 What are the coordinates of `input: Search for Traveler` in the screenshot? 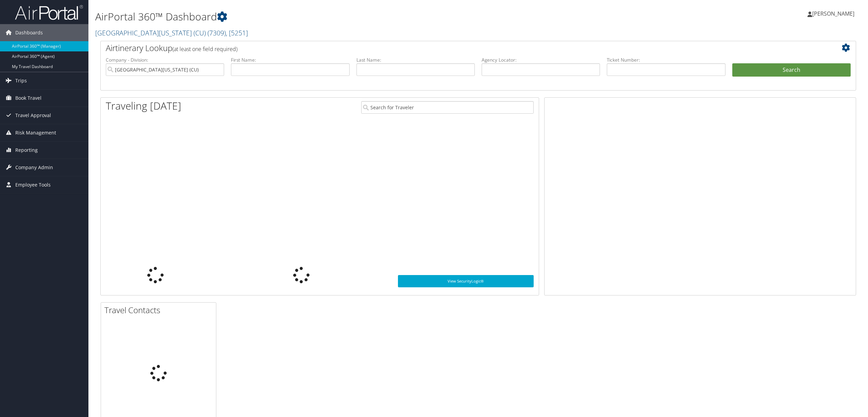 It's located at (447, 107).